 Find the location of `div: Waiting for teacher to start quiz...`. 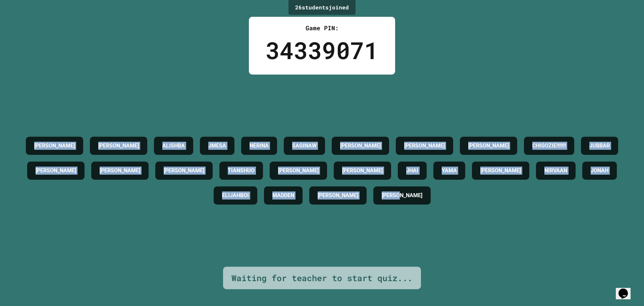

div: Waiting for teacher to start quiz... is located at coordinates (322, 278).